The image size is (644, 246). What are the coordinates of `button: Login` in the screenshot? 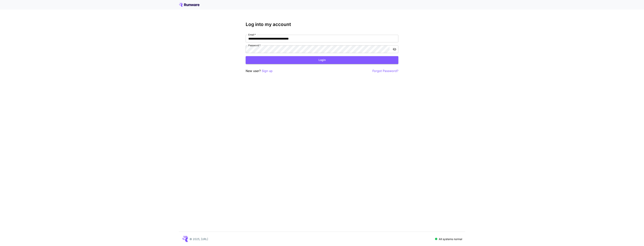 It's located at (322, 60).